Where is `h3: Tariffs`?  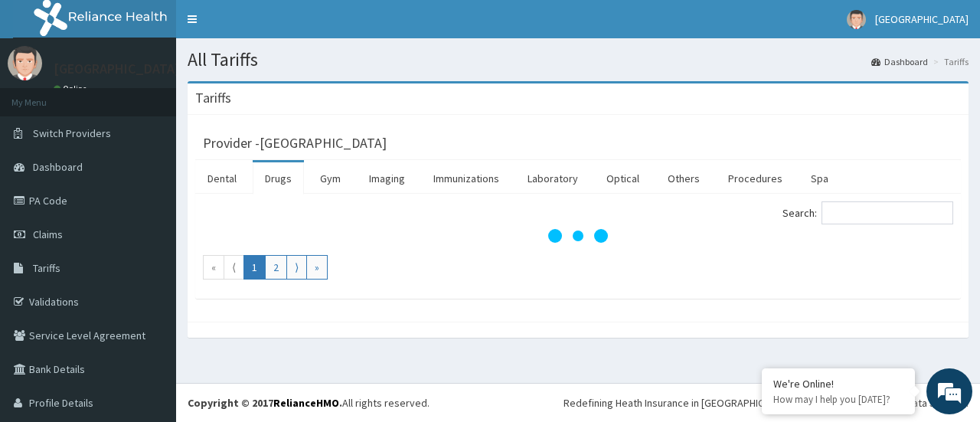 h3: Tariffs is located at coordinates (213, 98).